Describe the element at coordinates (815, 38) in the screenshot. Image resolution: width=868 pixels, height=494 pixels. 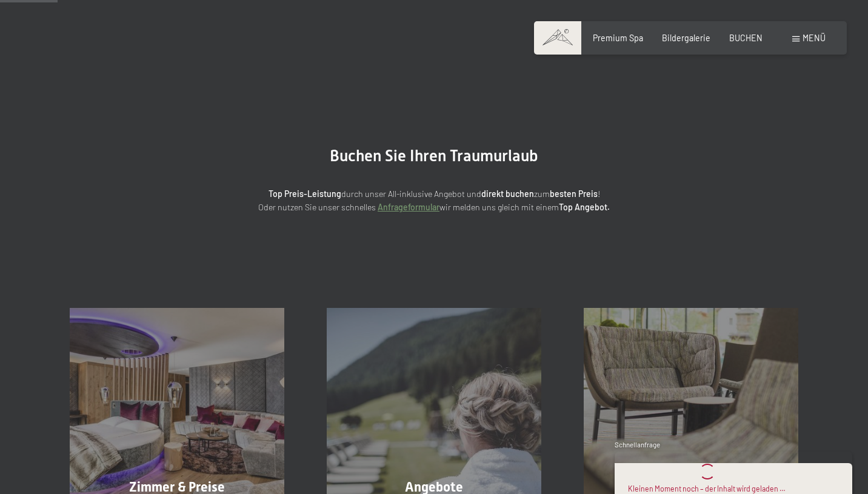
I see `span: Menü` at that location.